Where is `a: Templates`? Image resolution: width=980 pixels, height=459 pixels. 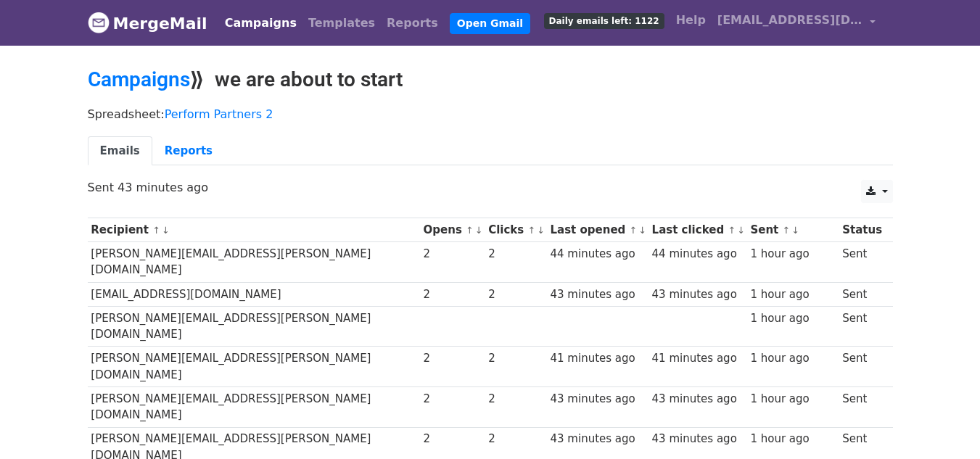 a: Templates is located at coordinates (342, 23).